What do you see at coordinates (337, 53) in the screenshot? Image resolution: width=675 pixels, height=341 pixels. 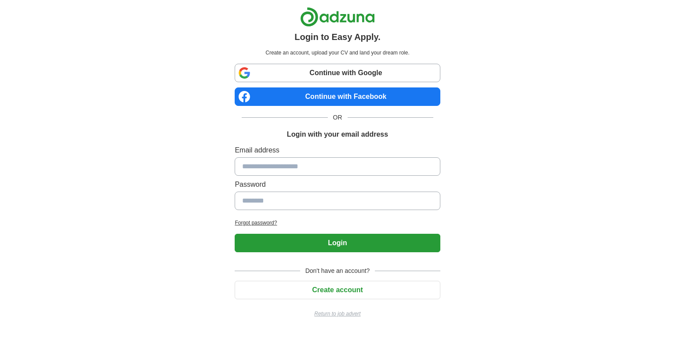 I see `p: Create an account, upload your CV and land your dream role.` at bounding box center [337, 53].